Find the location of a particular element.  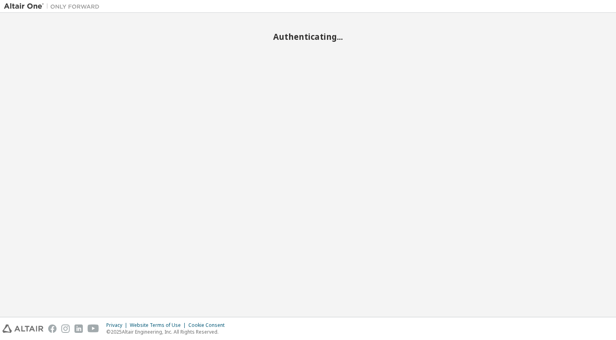

div: Cookie Consent is located at coordinates (209, 325).